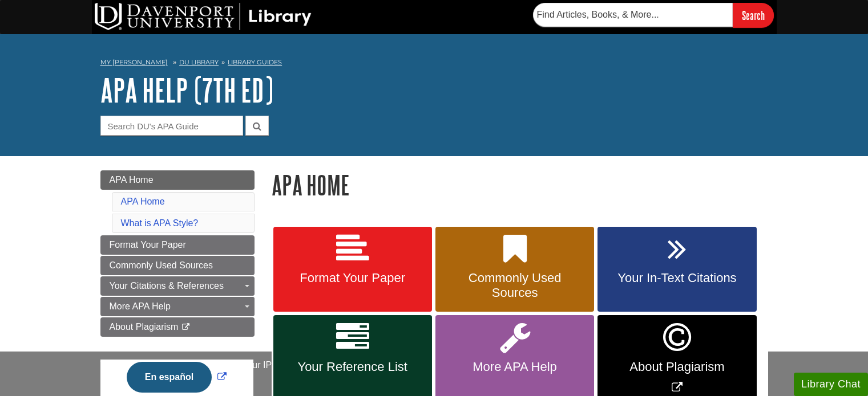 The image size is (868, 396). Describe the element at coordinates (169, 377) in the screenshot. I see `button: En español` at that location.